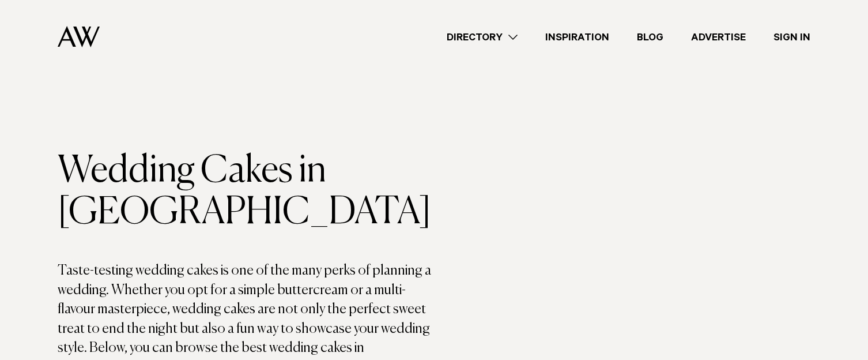  Describe the element at coordinates (792, 37) in the screenshot. I see `a: Sign In` at that location.